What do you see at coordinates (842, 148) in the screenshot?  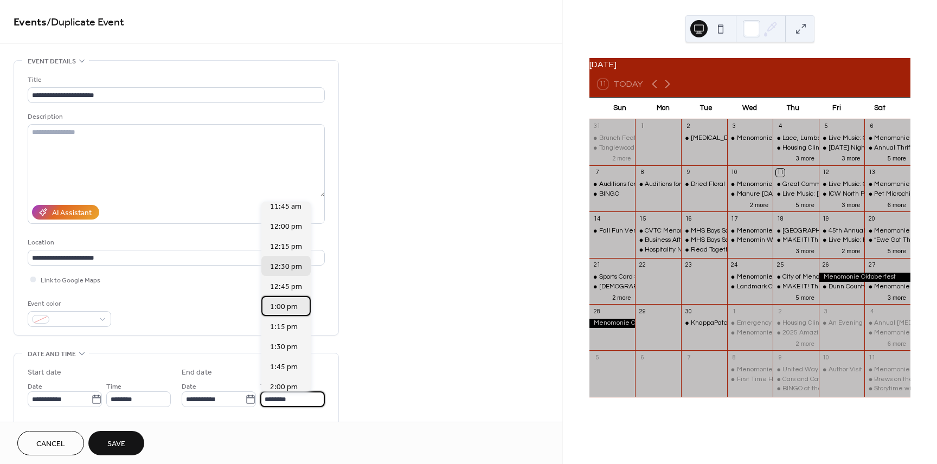 I see `div: Friday Night Lights Fun Show` at bounding box center [842, 148].